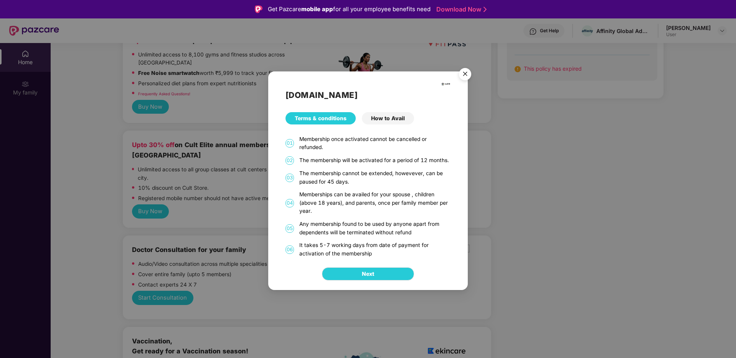  What do you see at coordinates (290, 144) in the screenshot?
I see `span: 01` at bounding box center [290, 144].